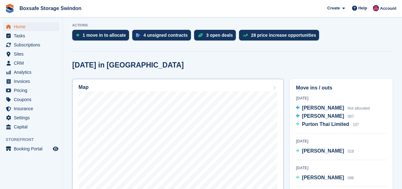 This screenshot has height=189, width=402. What do you see at coordinates (50, 8) in the screenshot?
I see `a: Boxsafe Storage Swindon` at bounding box center [50, 8].